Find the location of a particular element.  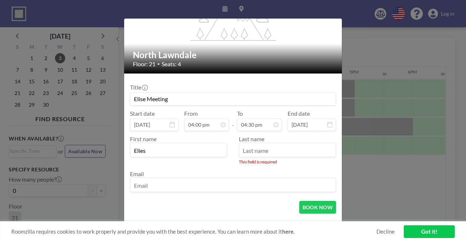

input: Guest reservation is located at coordinates (233, 99).